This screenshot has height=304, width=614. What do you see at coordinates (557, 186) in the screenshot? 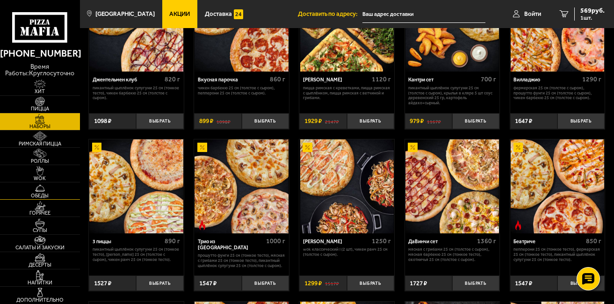
I see `img: Беатриче` at bounding box center [557, 186].